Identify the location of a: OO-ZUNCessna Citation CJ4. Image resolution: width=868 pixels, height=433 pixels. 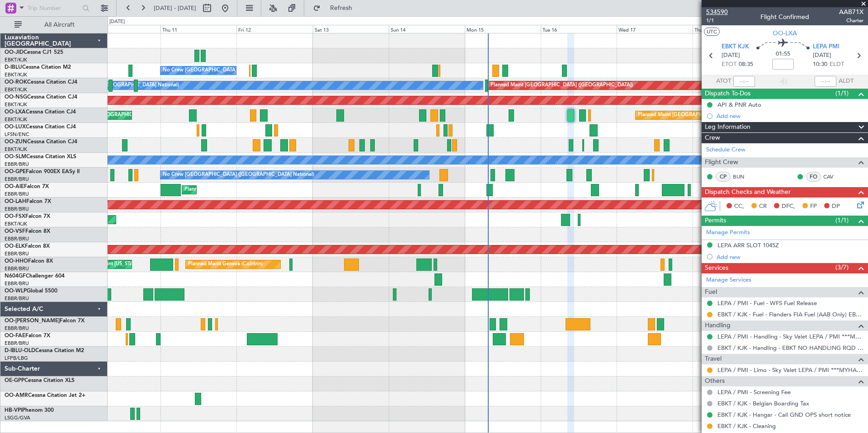
(41, 142).